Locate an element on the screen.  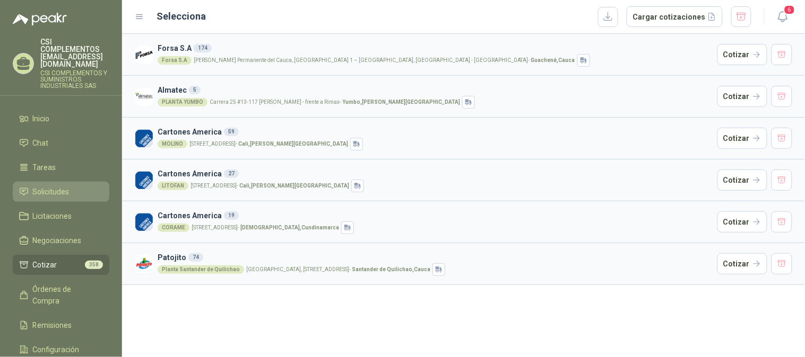
div: LITOFAN is located at coordinates (173, 186).